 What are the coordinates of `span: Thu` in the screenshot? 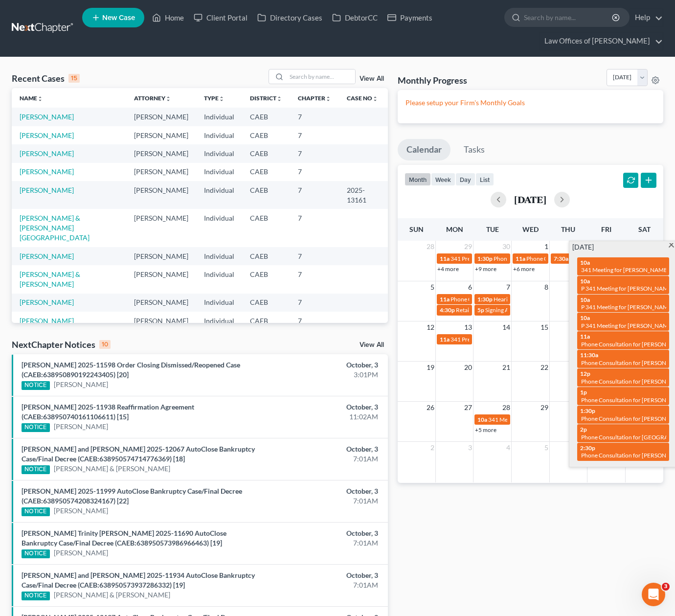 It's located at (568, 229).